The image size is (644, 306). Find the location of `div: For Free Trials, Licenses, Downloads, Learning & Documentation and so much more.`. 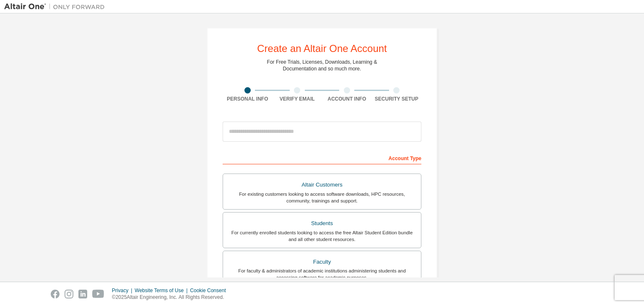

div: For Free Trials, Licenses, Downloads, Learning & Documentation and so much more. is located at coordinates (322, 66).